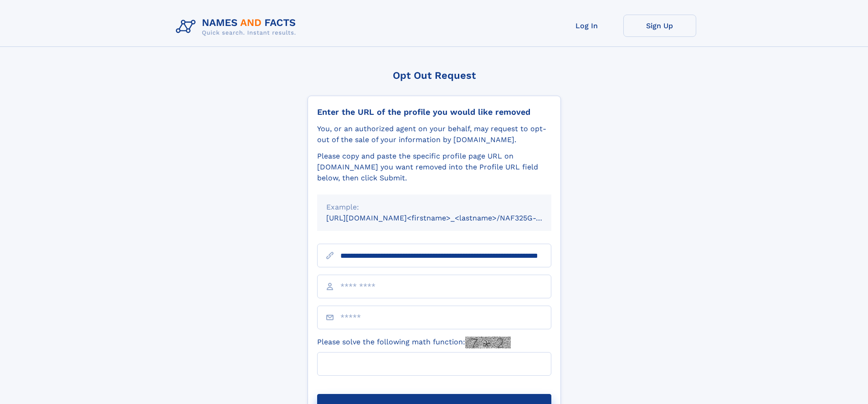 The image size is (868, 404). Describe the element at coordinates (660, 26) in the screenshot. I see `a: Sign Up` at that location.